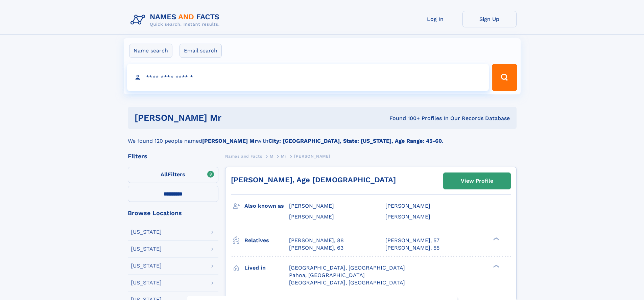 The height and width of the screenshot is (300, 644). I want to click on div: View Profile, so click(477, 181).